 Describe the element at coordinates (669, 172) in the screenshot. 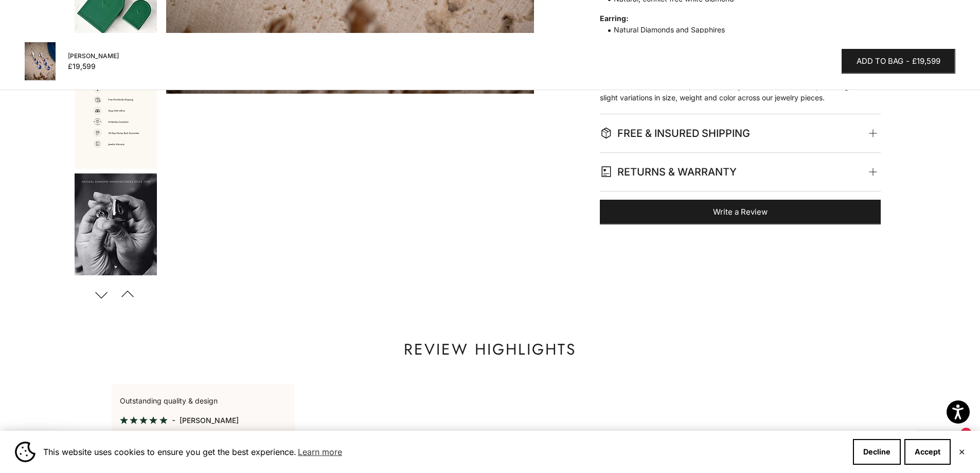

I see `span: RETURNS & WARRANTY` at that location.